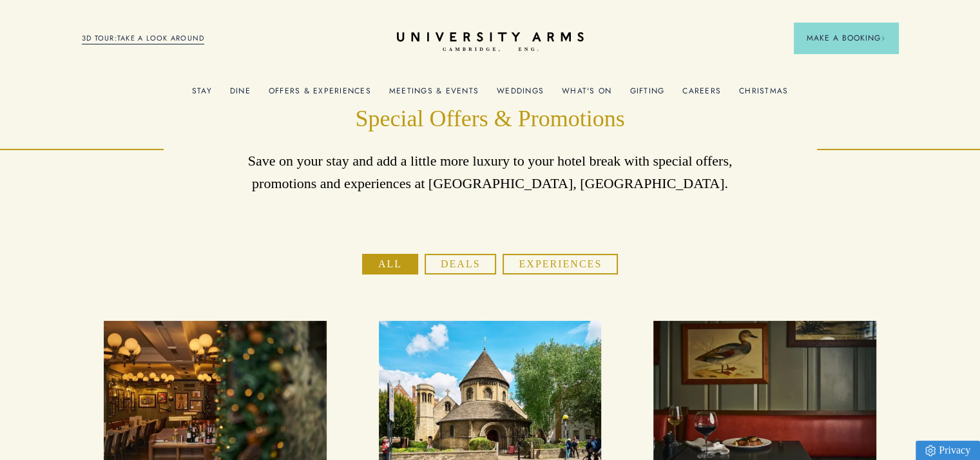 This screenshot has height=460, width=980. I want to click on button: Deals, so click(461, 264).